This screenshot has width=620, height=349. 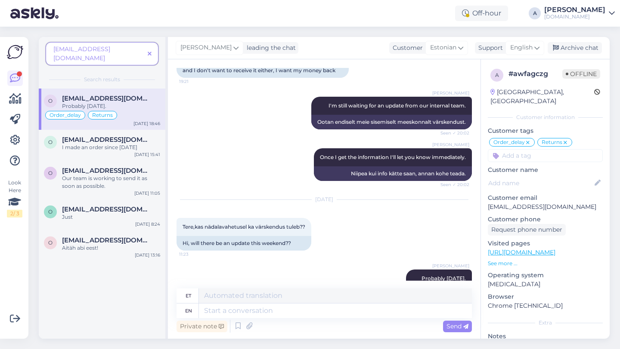 I want to click on div: leading the chat, so click(x=269, y=48).